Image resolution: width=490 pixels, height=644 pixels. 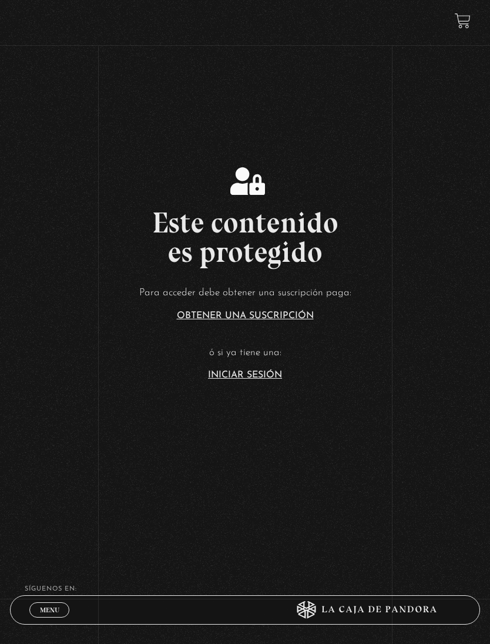 I want to click on h4: SÍguenos en:, so click(x=245, y=589).